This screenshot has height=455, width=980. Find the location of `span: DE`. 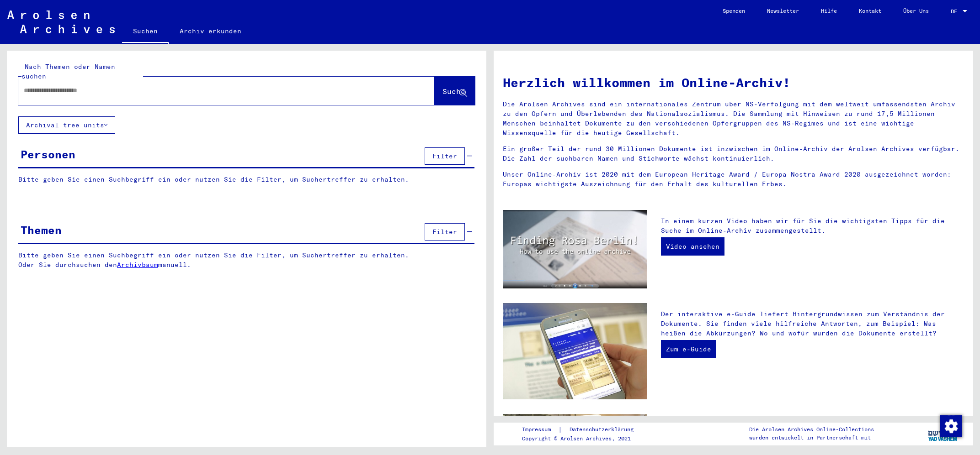

span: DE is located at coordinates (956, 12).